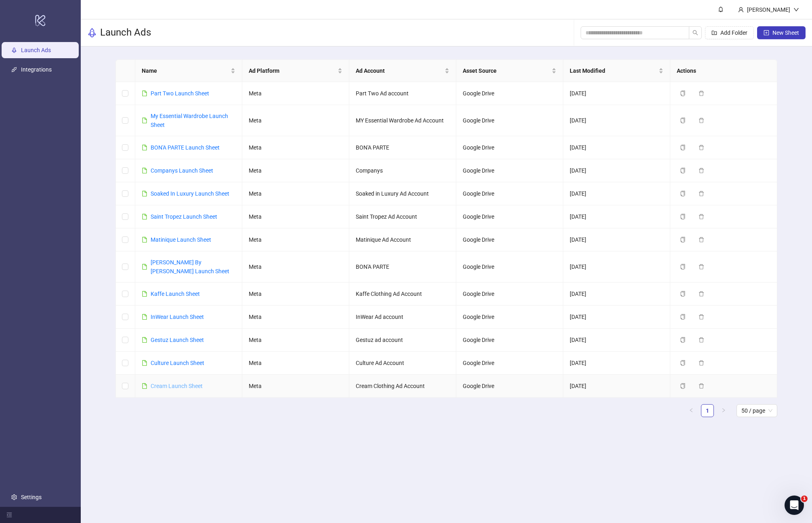 The image size is (812, 523). Describe the element at coordinates (708, 410) in the screenshot. I see `li: 1` at that location.